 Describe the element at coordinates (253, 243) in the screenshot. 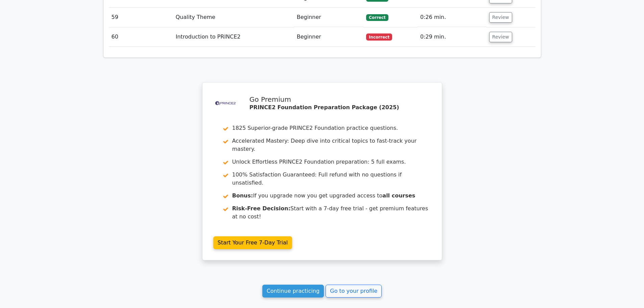

I see `a: Start Your Free 7-Day Trial` at that location.